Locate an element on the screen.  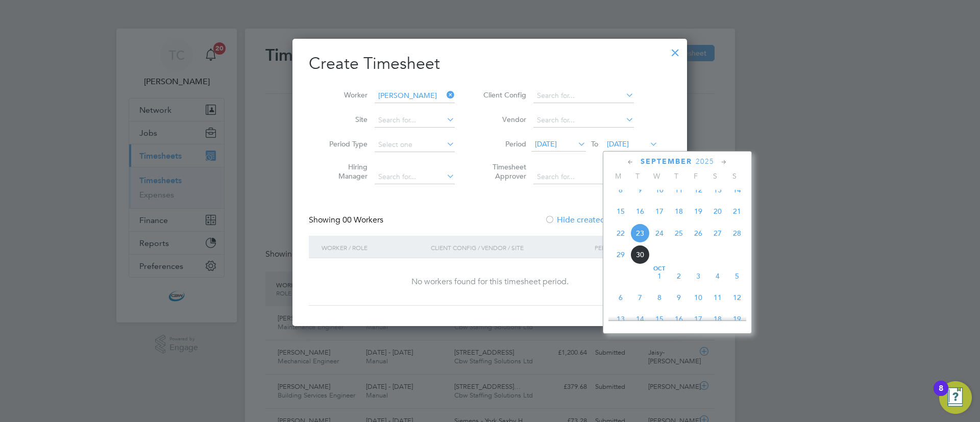
span: 23 is located at coordinates (640, 233).